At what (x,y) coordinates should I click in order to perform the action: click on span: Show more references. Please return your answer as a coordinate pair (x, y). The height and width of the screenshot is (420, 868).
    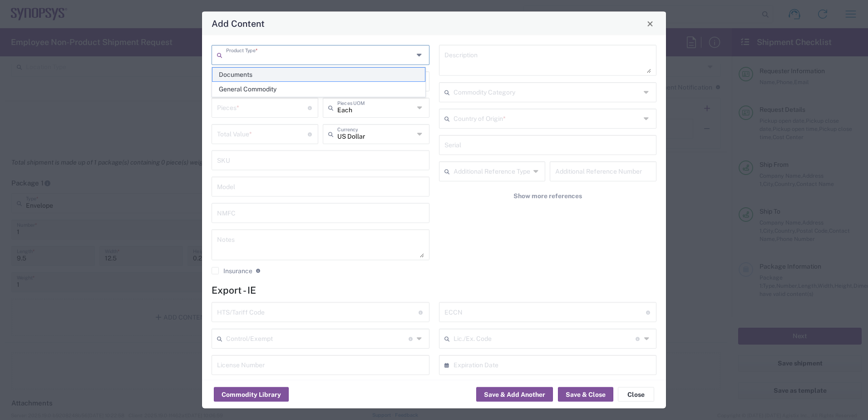
    Looking at the image, I should click on (548, 196).